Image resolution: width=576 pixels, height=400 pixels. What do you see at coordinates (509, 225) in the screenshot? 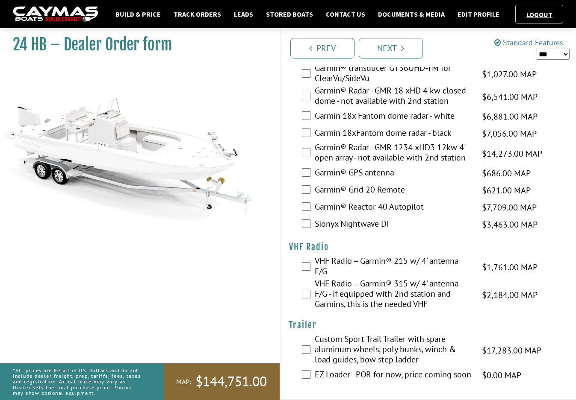
I see `span: $3,463.00 MAP` at bounding box center [509, 225].